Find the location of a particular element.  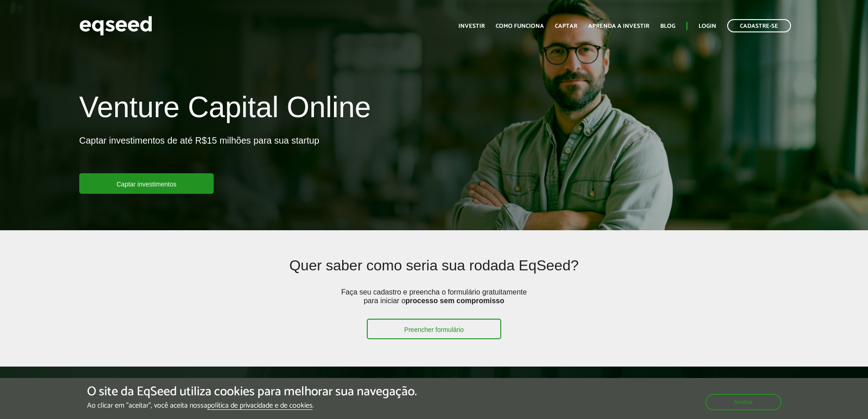

button: Aceitar is located at coordinates (743, 402).